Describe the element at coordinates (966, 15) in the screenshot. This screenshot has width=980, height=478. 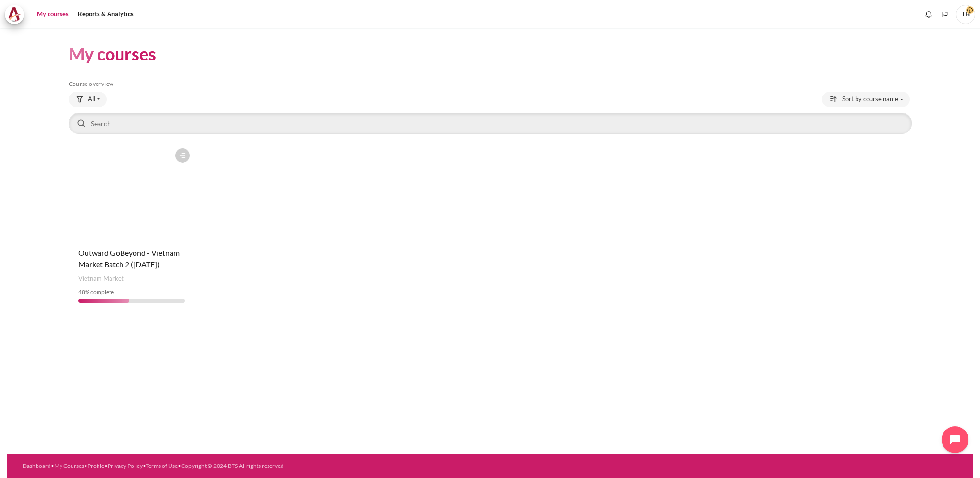
I see `span: TH` at that location.